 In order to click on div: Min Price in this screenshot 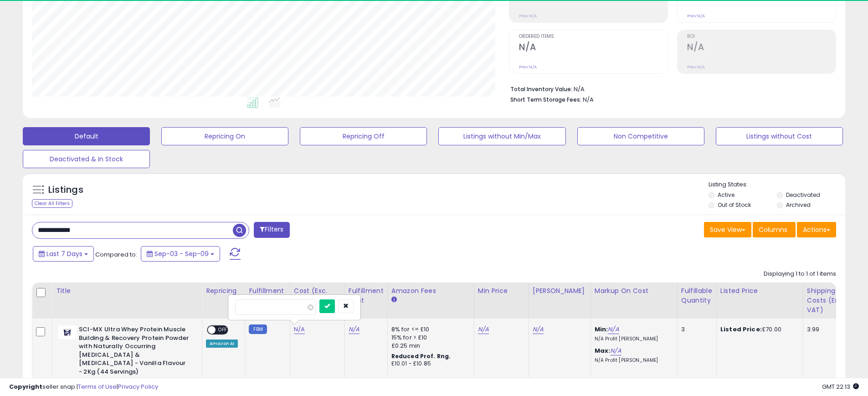, I will do `click(501, 291)`.